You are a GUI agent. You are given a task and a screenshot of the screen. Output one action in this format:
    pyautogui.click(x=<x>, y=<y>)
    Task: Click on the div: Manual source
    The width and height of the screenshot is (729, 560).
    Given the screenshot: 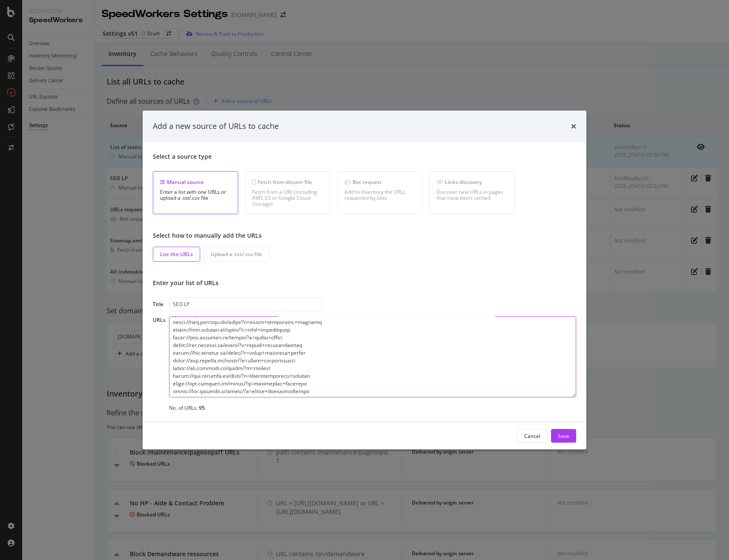 What is the action you would take?
    pyautogui.click(x=195, y=182)
    